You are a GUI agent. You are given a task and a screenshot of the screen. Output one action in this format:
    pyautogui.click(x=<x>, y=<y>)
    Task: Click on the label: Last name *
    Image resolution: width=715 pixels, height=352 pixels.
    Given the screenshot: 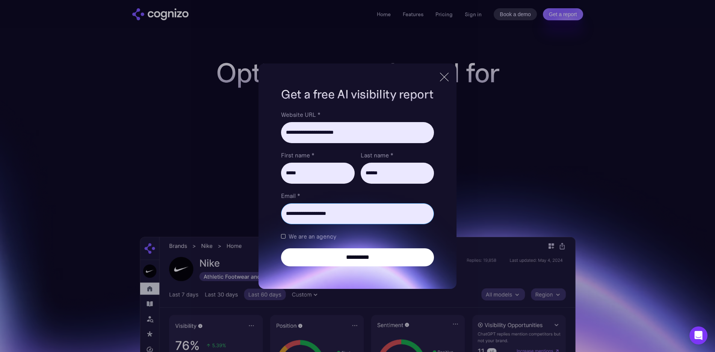 What is the action you would take?
    pyautogui.click(x=397, y=155)
    